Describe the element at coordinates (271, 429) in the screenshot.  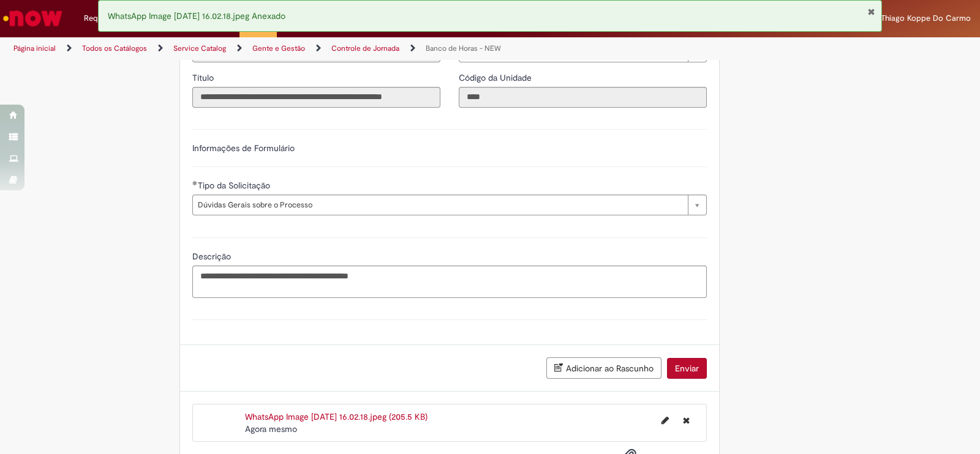
I see `time: 29/09/2025 17:23:25` at that location.